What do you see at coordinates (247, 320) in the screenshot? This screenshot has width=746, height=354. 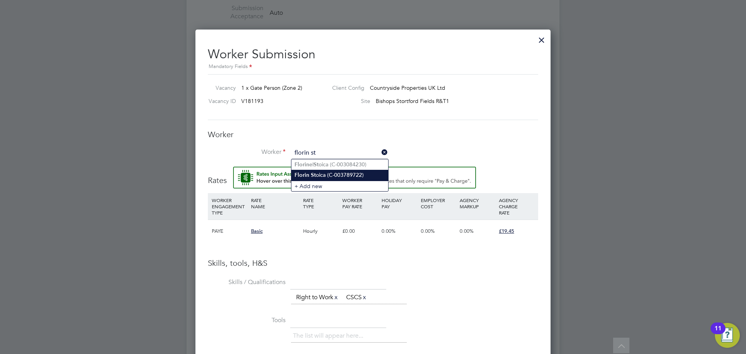 I see `label: Tools` at bounding box center [247, 320].